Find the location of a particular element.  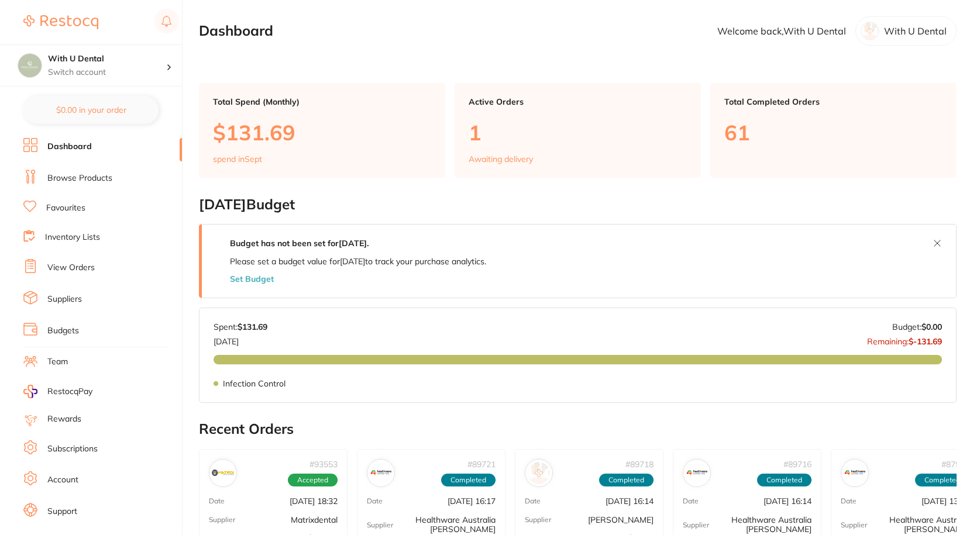

a: Rewards is located at coordinates (65, 419).